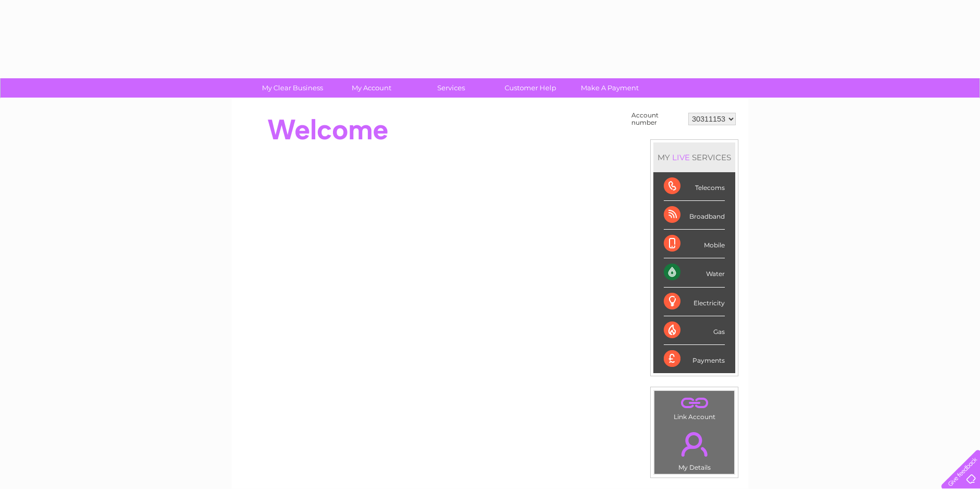  What do you see at coordinates (681, 157) in the screenshot?
I see `div: LIVE` at bounding box center [681, 157].